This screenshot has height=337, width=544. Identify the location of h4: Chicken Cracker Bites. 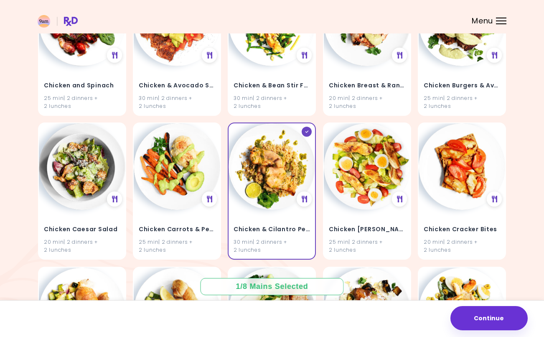
(461, 229).